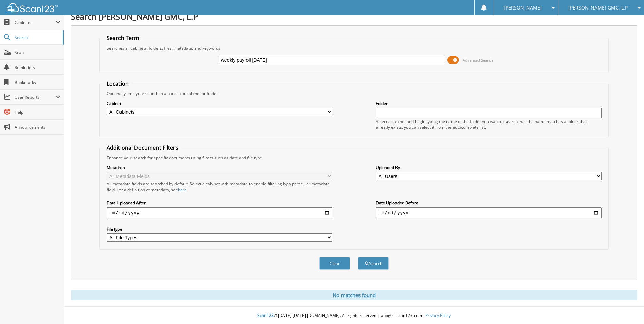 Image resolution: width=644 pixels, height=324 pixels. What do you see at coordinates (488, 103) in the screenshot?
I see `label: Folder` at bounding box center [488, 103].